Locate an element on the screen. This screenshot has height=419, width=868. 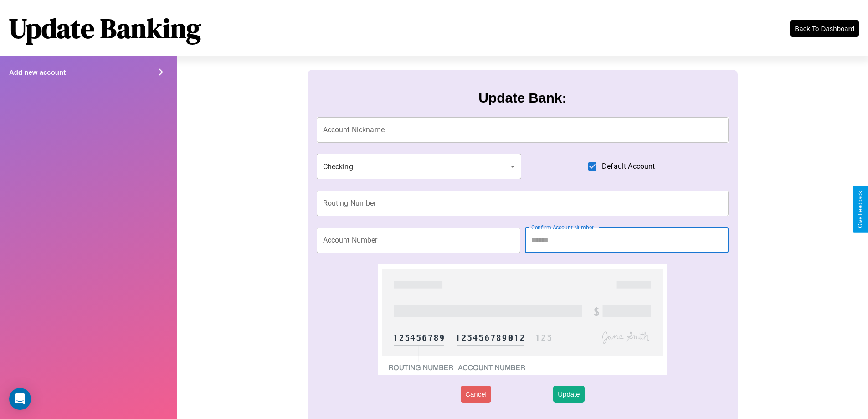
div: Open Intercom Messenger is located at coordinates (20, 399).